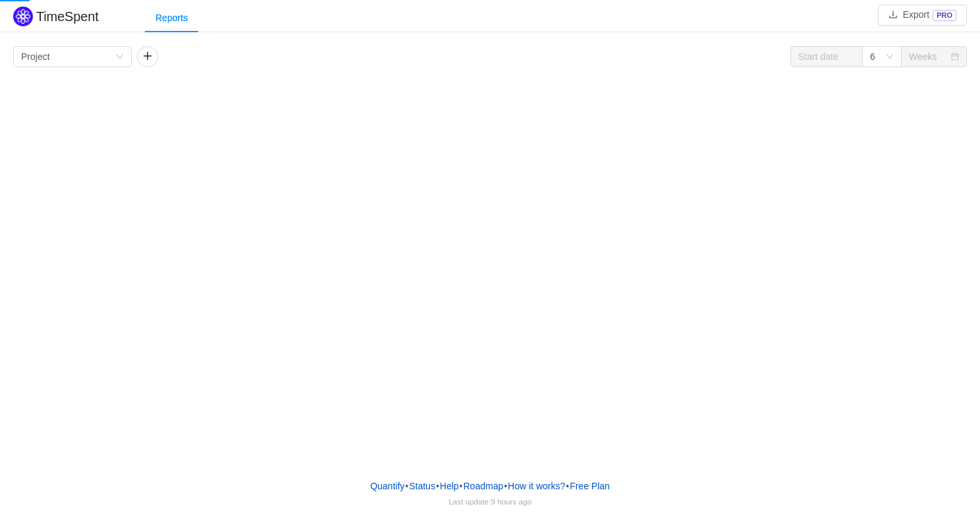  I want to click on i: icon: calendar, so click(955, 57).